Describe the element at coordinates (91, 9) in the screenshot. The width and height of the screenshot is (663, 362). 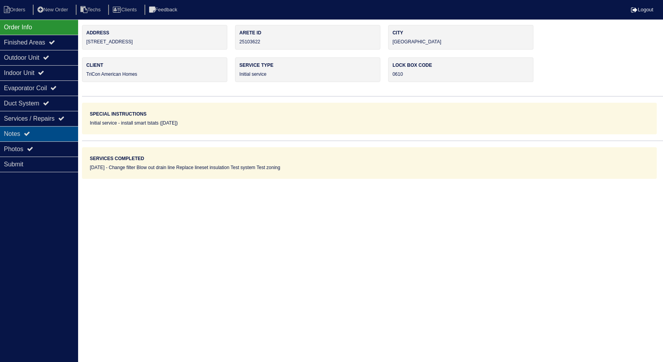
I see `a: Techs` at that location.